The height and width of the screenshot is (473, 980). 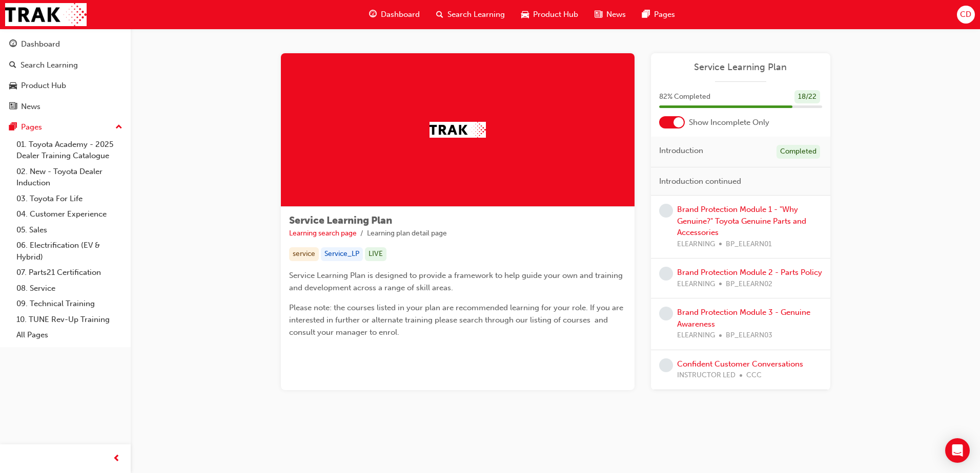 I want to click on span: CCC, so click(x=754, y=376).